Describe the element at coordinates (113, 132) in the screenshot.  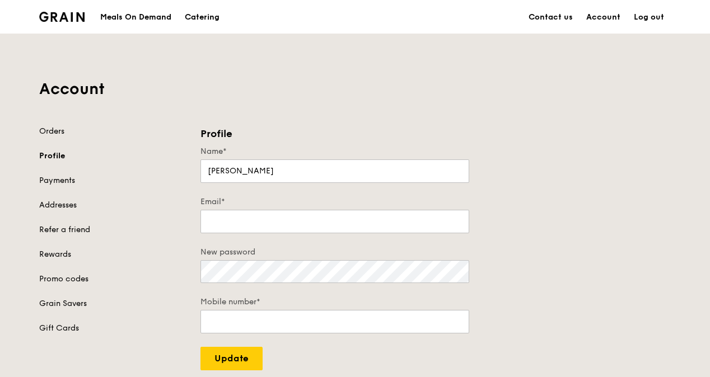
I see `a: Orders` at that location.